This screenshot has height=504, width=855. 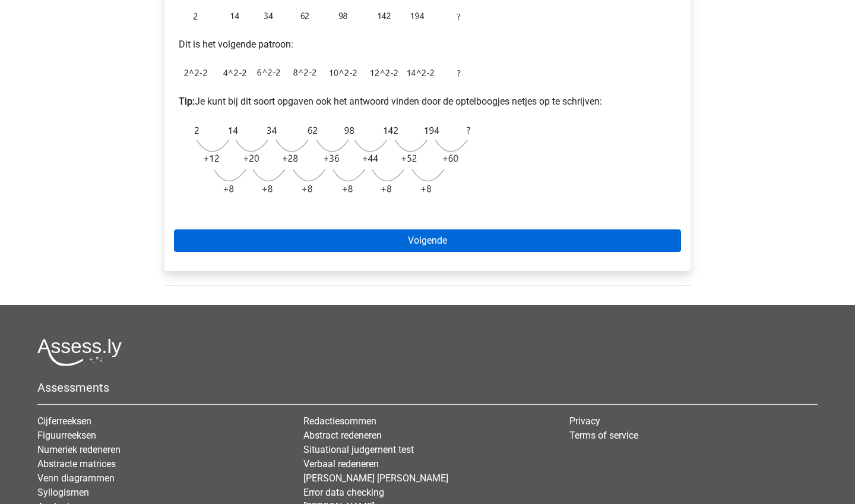 What do you see at coordinates (343, 435) in the screenshot?
I see `a: Abstract redeneren` at bounding box center [343, 435].